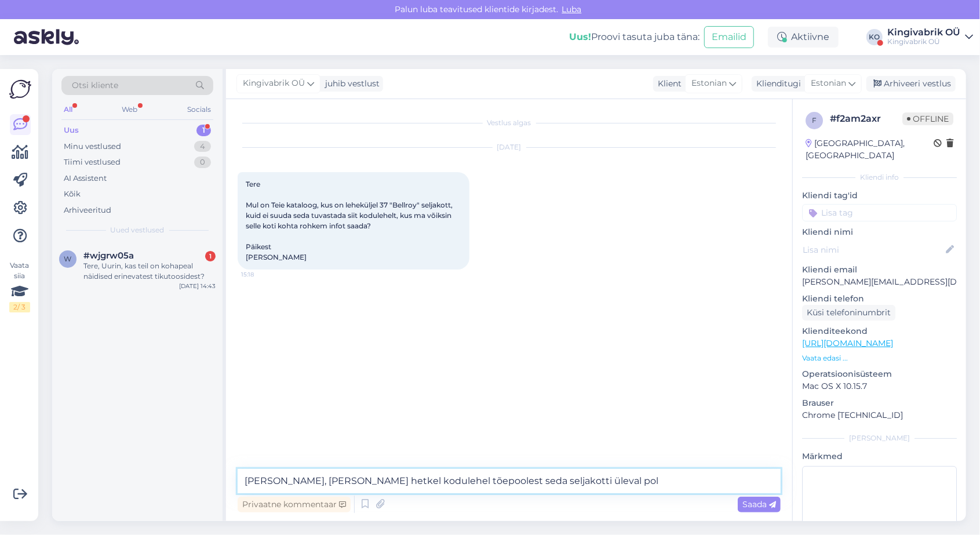 Image resolution: width=980 pixels, height=535 pixels. Describe the element at coordinates (874, 37) in the screenshot. I see `div: KO` at that location.